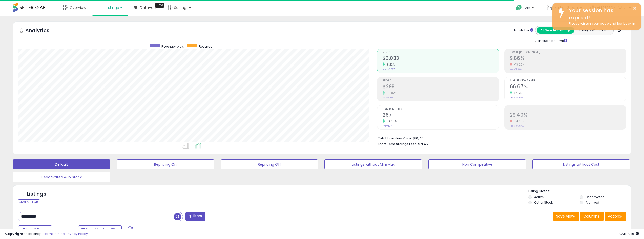  Describe the element at coordinates (397, 144) in the screenshot. I see `b: Short Term Storage Fees:` at that location.